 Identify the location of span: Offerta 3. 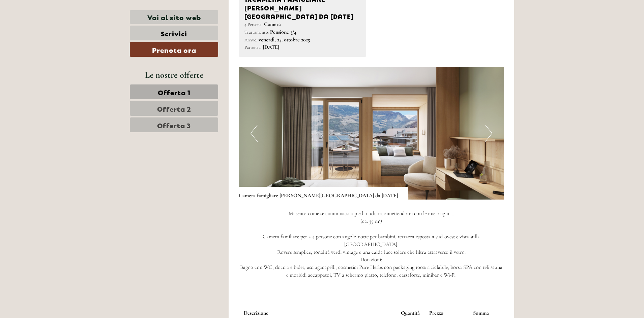
(174, 125).